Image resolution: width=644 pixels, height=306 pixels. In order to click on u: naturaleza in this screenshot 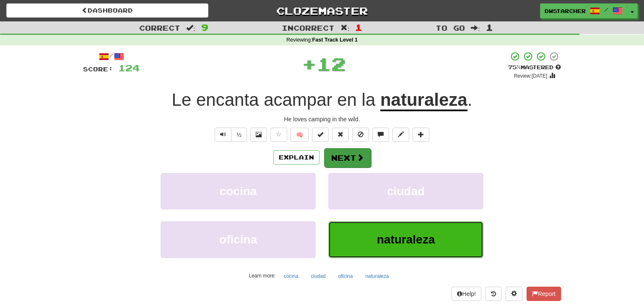, I will do `click(424, 100)`.